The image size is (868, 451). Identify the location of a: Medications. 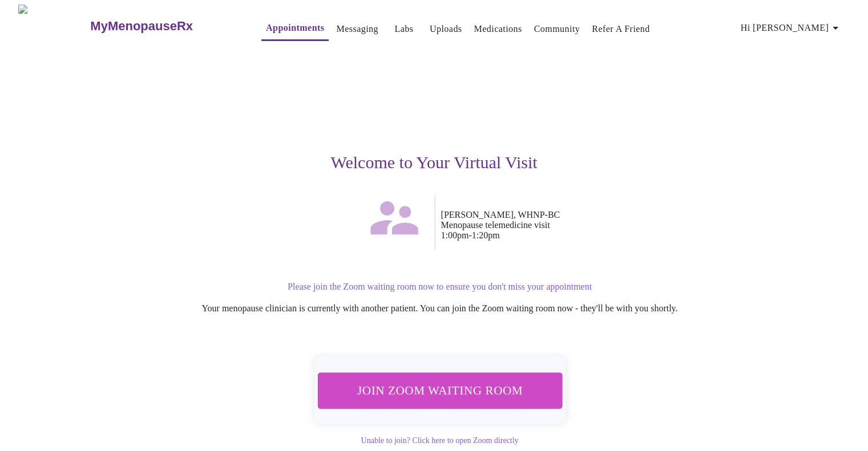
(497, 29).